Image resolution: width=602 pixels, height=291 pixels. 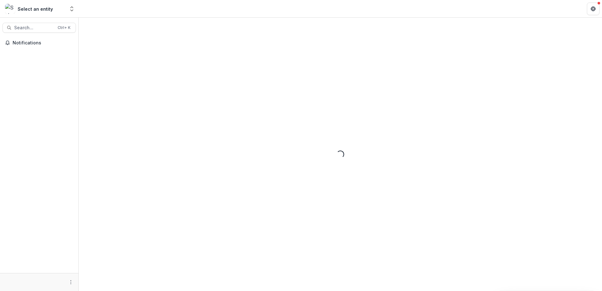 What do you see at coordinates (72, 9) in the screenshot?
I see `button: Open entity switcher` at bounding box center [72, 9].